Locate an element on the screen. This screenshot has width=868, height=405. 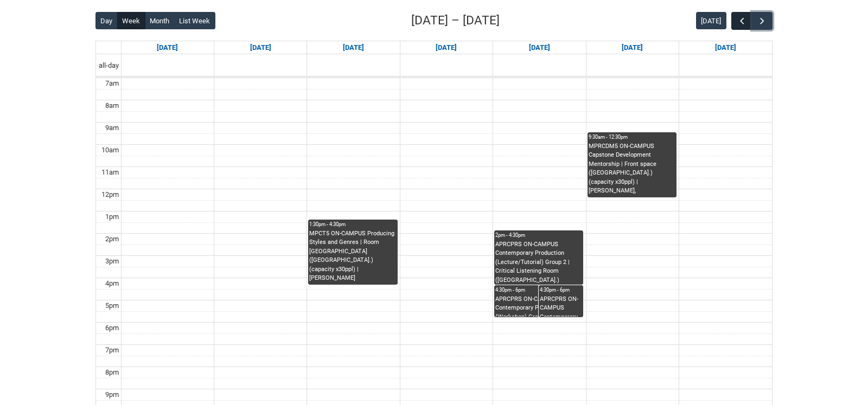
div: 7pm is located at coordinates (112, 350).